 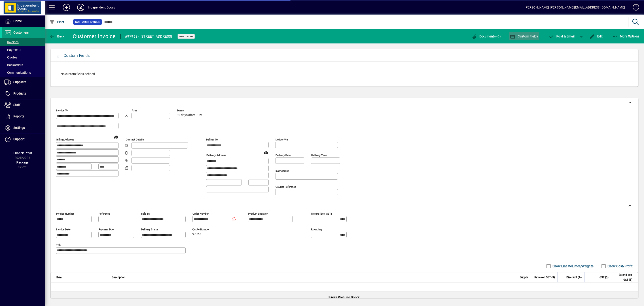 I want to click on button: Custom Fields, so click(x=524, y=36).